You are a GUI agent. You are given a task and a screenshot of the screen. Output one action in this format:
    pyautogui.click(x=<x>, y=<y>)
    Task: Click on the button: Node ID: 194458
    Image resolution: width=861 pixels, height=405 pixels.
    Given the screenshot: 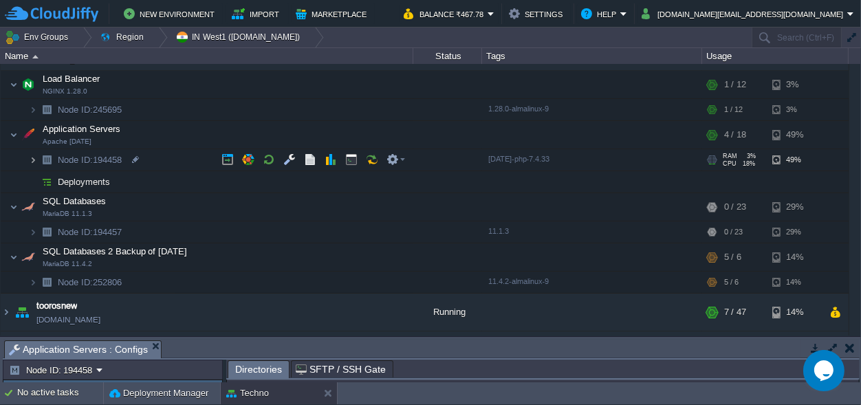 What is the action you would take?
    pyautogui.click(x=52, y=370)
    